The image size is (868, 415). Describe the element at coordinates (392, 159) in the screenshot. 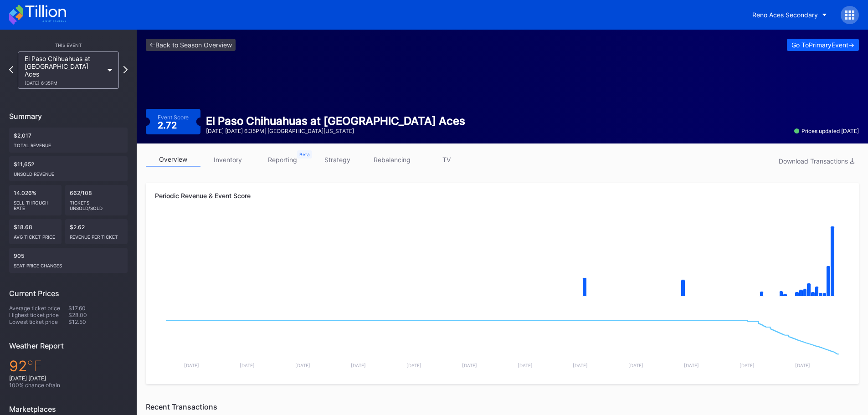

I see `a: rebalancing` at that location.